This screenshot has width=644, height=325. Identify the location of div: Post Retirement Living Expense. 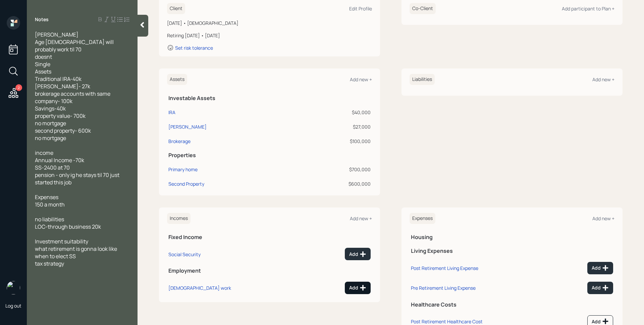
(445, 268).